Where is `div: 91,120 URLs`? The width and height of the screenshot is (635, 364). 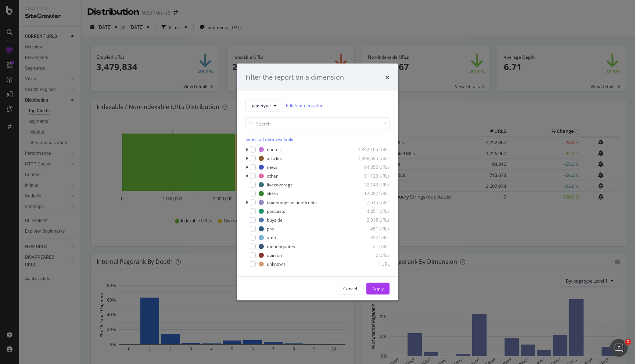 div: 91,120 URLs is located at coordinates (371, 176).